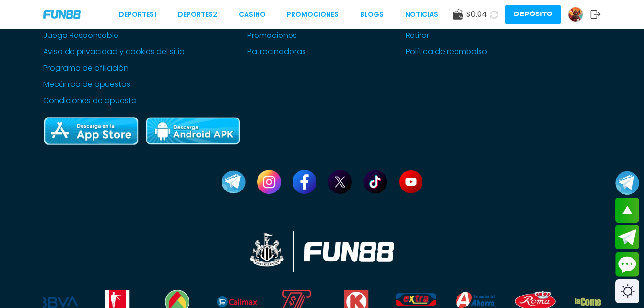  Describe the element at coordinates (138, 14) in the screenshot. I see `a: Deportes1` at that location.